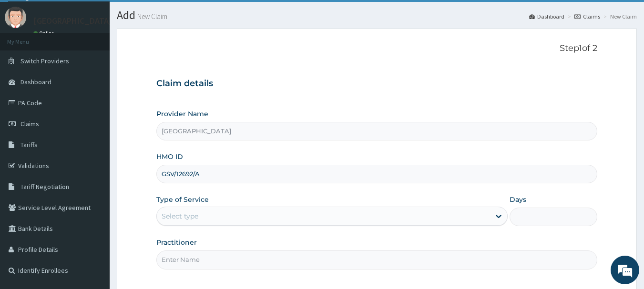 The image size is (644, 289). Describe the element at coordinates (45, 187) in the screenshot. I see `span: Tariff Negotiation` at that location.